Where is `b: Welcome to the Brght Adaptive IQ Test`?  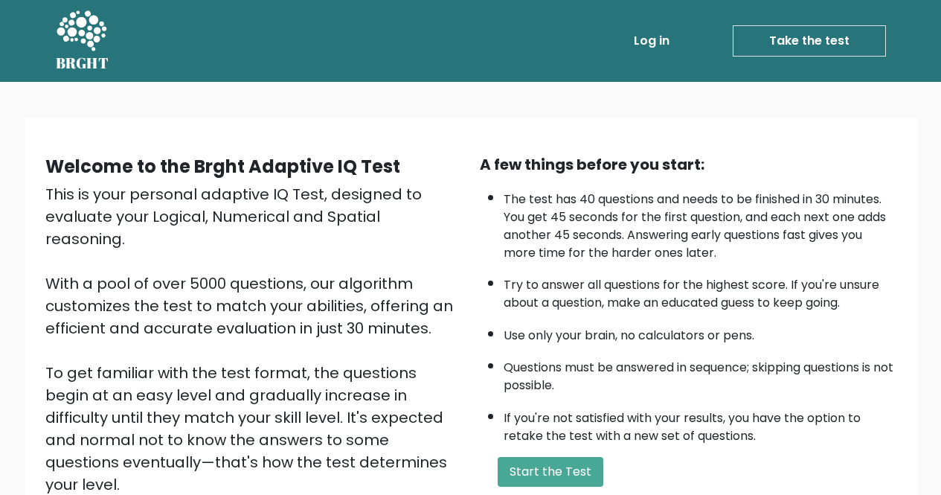
b: Welcome to the Brght Adaptive IQ Test is located at coordinates (222, 166).